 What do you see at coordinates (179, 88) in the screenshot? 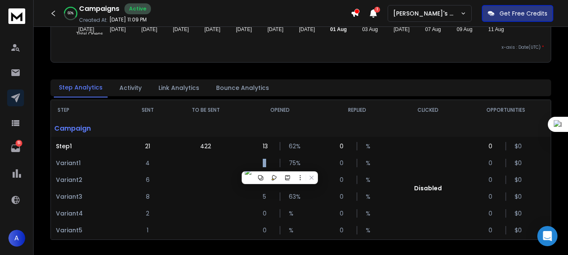
I see `button: Link Analytics` at bounding box center [179, 88].